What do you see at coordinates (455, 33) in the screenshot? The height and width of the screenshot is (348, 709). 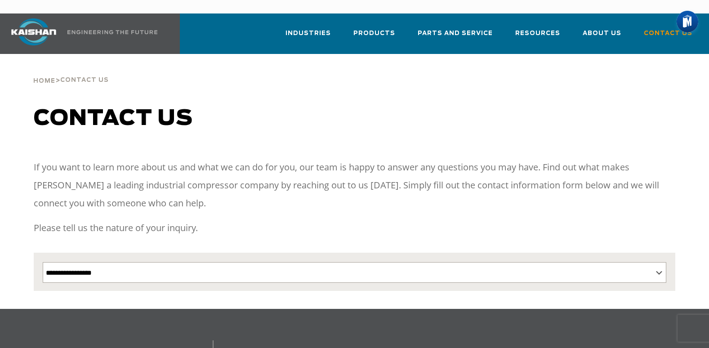 I see `span: Parts and Service` at bounding box center [455, 33].